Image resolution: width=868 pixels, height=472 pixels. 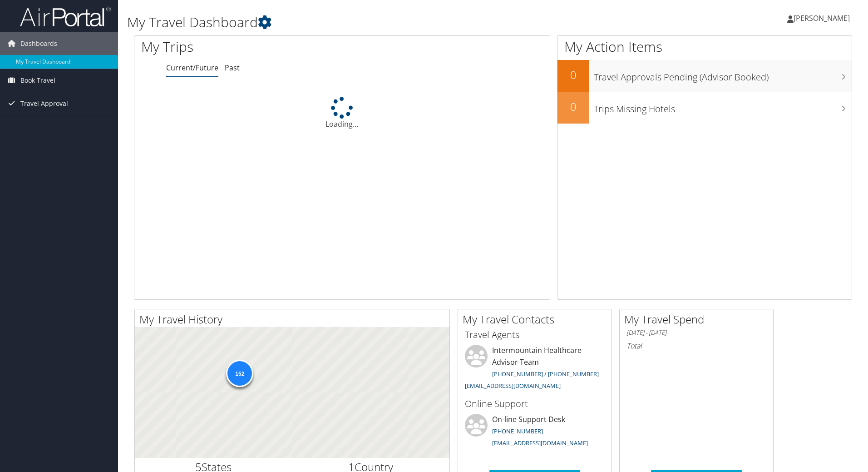 What do you see at coordinates (696, 346) in the screenshot?
I see `h6: Total` at bounding box center [696, 346].